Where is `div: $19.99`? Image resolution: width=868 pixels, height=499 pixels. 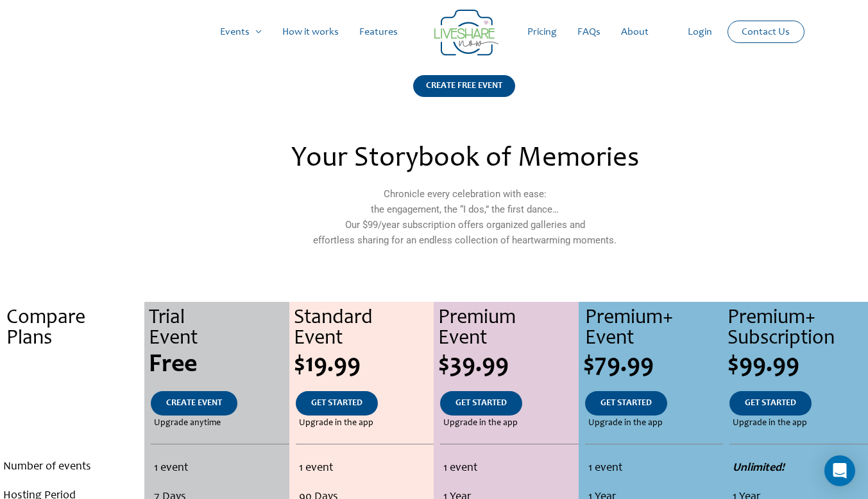
div: $19.99 is located at coordinates (364, 366).